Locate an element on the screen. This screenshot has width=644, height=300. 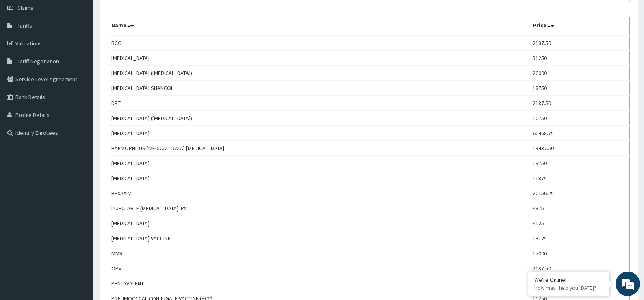
p: How may I help you today? is located at coordinates (569, 288).